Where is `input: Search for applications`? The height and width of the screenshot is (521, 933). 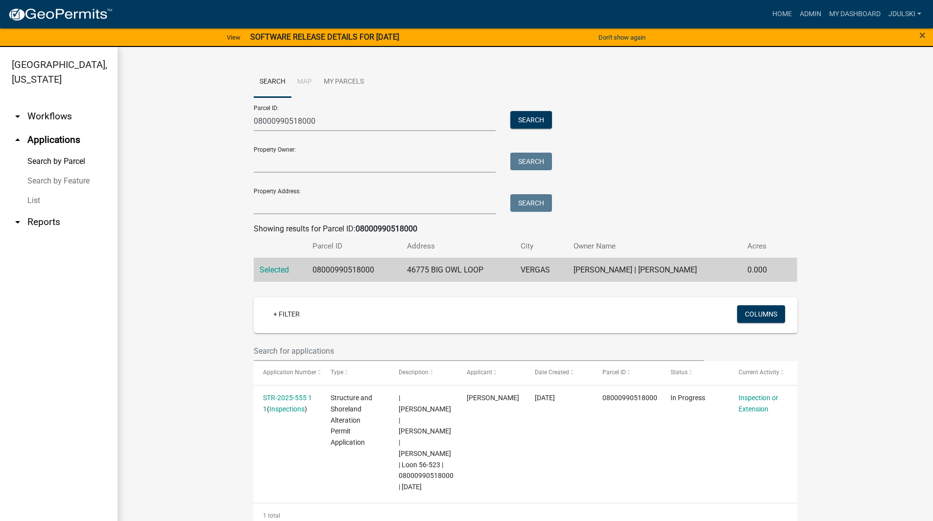 input: Search for applications is located at coordinates (479, 351).